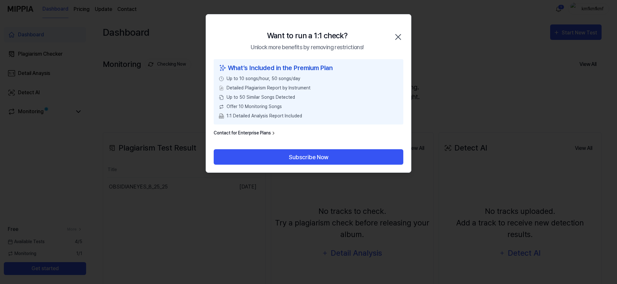 This screenshot has height=284, width=617. I want to click on div: What’s Included in the Premium Plan, so click(308, 68).